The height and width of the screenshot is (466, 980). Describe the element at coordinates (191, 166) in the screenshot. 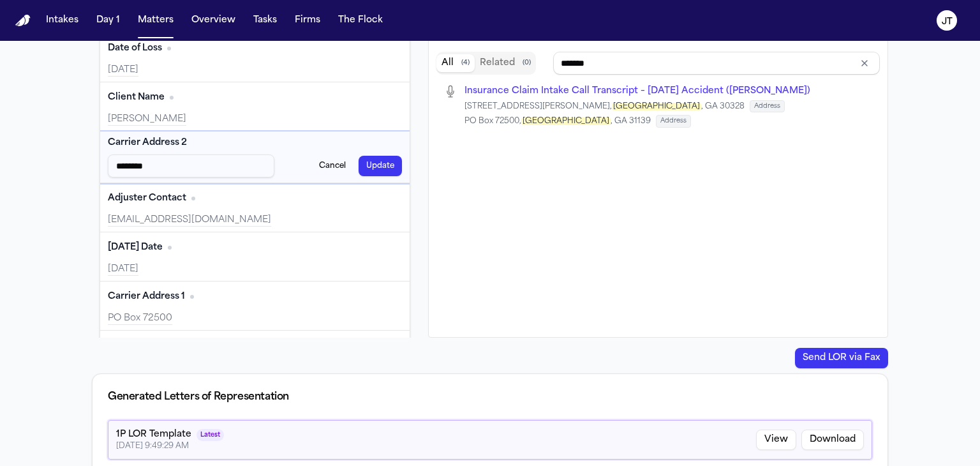

I see `input: Carrier Address 2 input` at that location.